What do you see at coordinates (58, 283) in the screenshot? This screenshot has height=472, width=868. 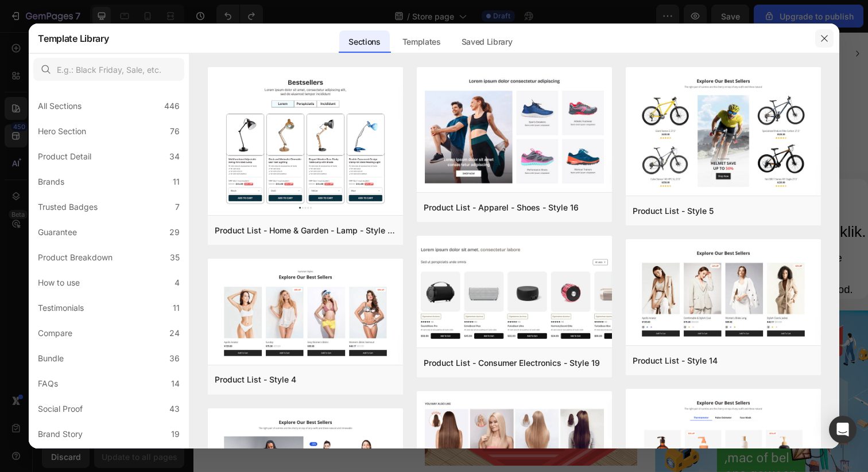 I see `div: How to use` at bounding box center [58, 283].